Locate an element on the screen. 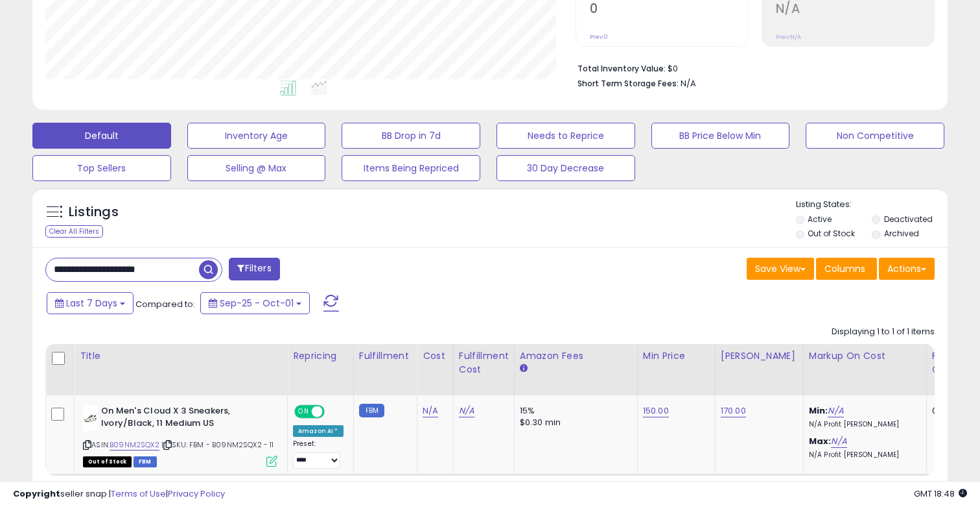  button: BB Price Below Min is located at coordinates (721, 136).